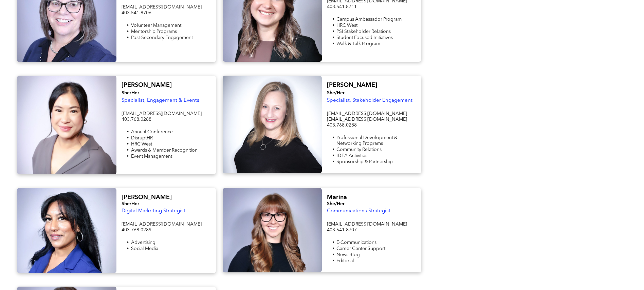 This screenshot has width=644, height=290. Describe the element at coordinates (345, 261) in the screenshot. I see `span: Editorial` at that location.